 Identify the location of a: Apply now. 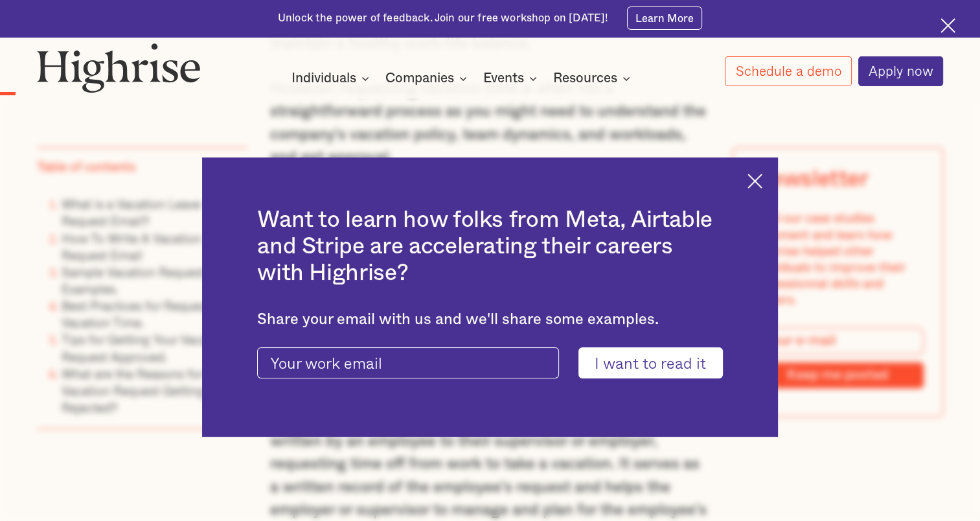
(901, 71).